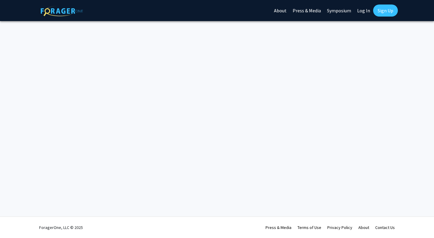 This screenshot has width=434, height=238. What do you see at coordinates (279, 228) in the screenshot?
I see `a: Press & Media` at bounding box center [279, 228].